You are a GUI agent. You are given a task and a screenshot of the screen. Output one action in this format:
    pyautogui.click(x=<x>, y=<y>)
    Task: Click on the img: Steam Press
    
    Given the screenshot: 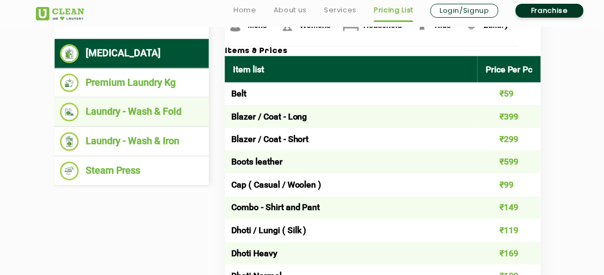 What is the action you would take?
    pyautogui.click(x=69, y=171)
    